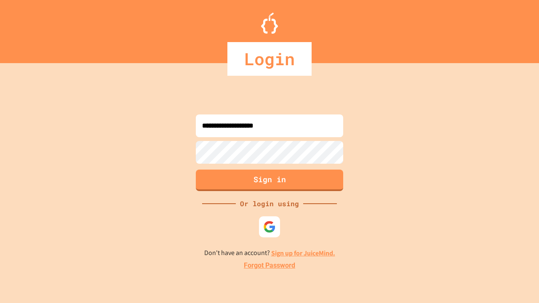 Image resolution: width=539 pixels, height=303 pixels. I want to click on button: Sign in, so click(269, 180).